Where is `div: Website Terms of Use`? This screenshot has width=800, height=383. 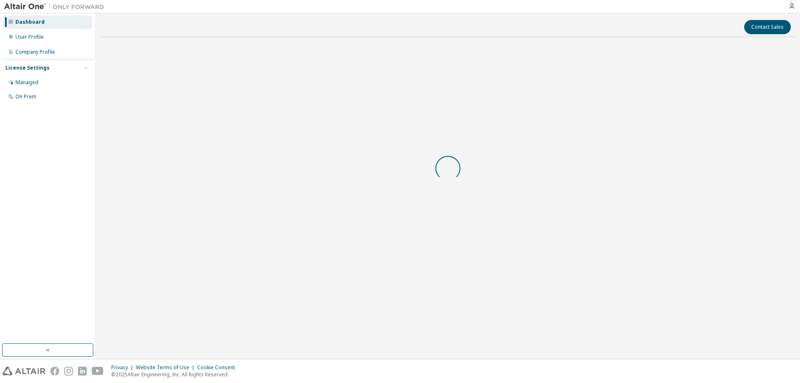 div: Website Terms of Use is located at coordinates (166, 368).